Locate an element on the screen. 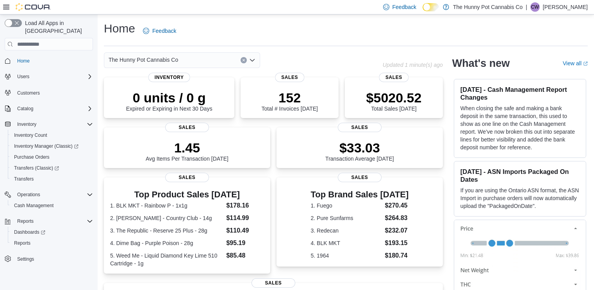 The width and height of the screenshot is (594, 290). a: Purchase Orders is located at coordinates (32, 157).